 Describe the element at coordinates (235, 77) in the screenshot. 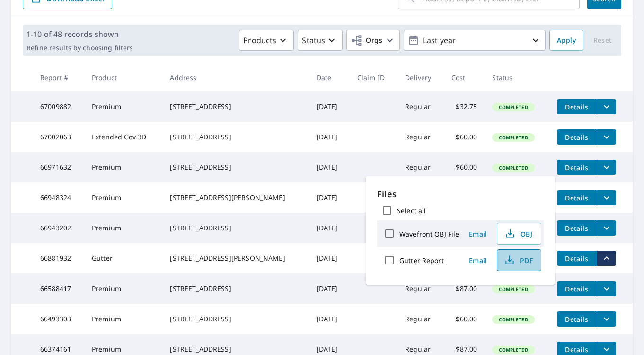

I see `th: Address` at that location.